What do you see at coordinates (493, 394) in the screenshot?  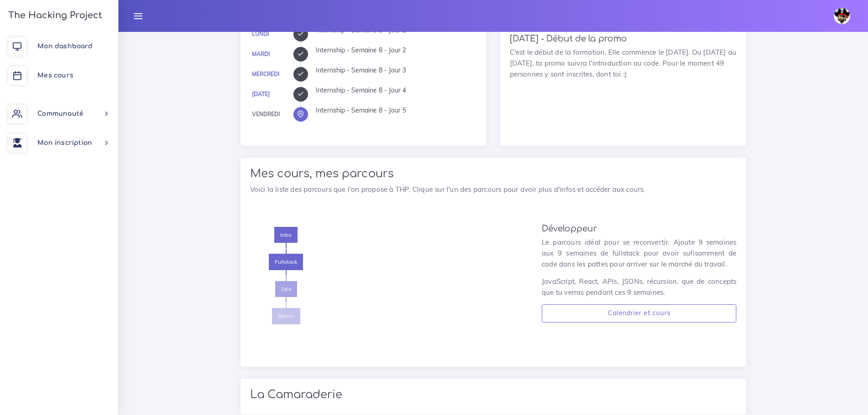 I see `h2: La Camaraderie` at bounding box center [493, 394].